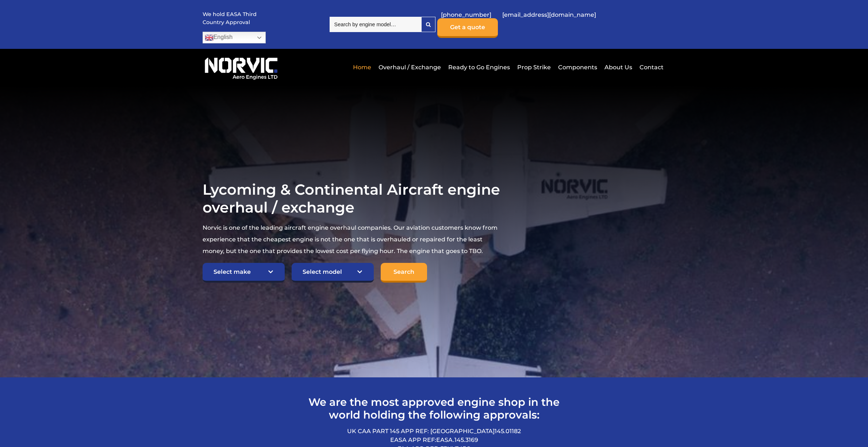 This screenshot has height=447, width=868. Describe the element at coordinates (209, 38) in the screenshot. I see `img: en` at that location.